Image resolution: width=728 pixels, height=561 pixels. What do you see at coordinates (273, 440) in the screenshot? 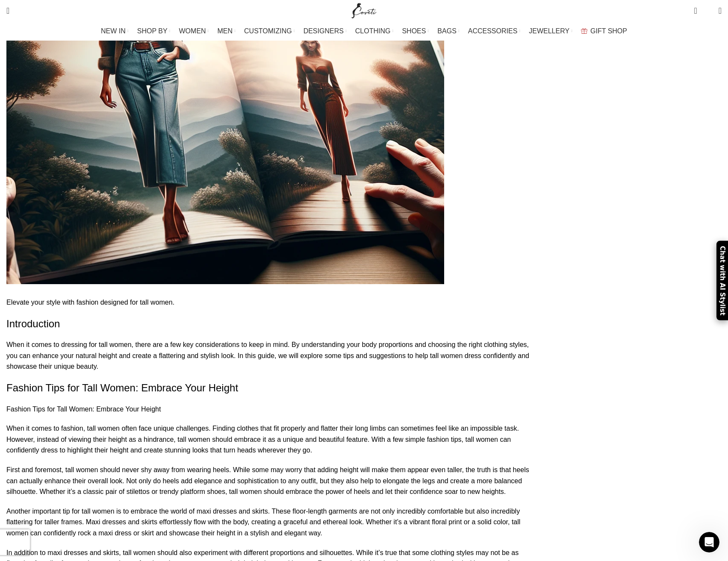
I see `p: When it comes to fashion, tall women often face unique challenges. Finding clothes that fit prope...` at bounding box center [273, 440].